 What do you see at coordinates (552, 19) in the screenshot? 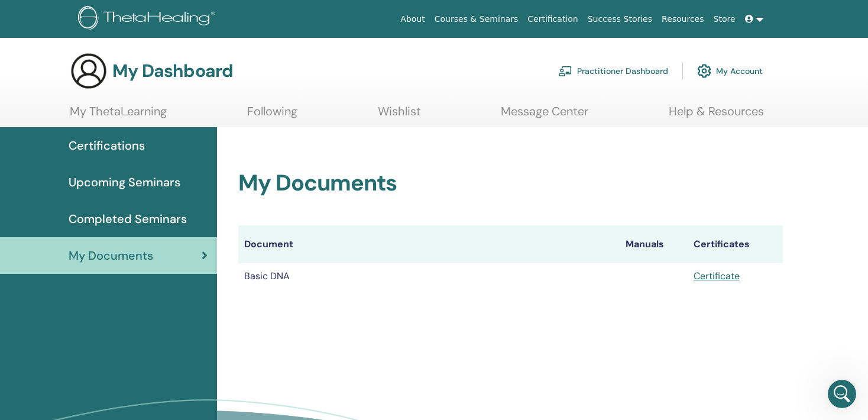
I see `a: Certification` at bounding box center [552, 19].